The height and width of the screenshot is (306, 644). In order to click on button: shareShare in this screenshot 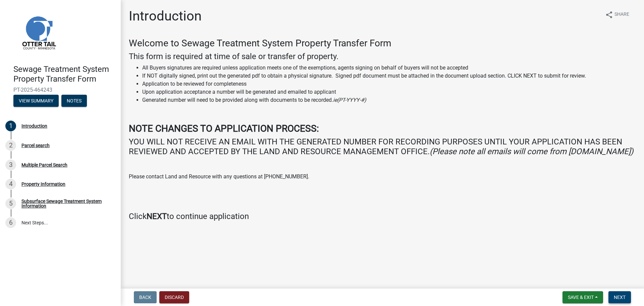, I will do `click(617, 15)`.